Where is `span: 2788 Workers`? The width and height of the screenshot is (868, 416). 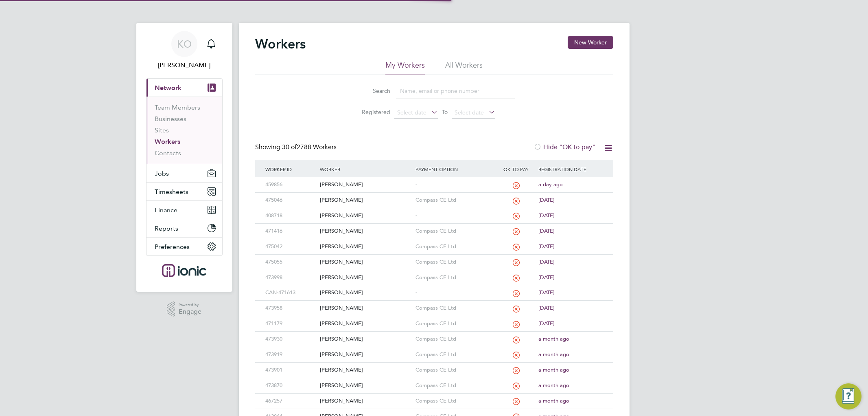
span: 2788 Workers is located at coordinates (309, 147).